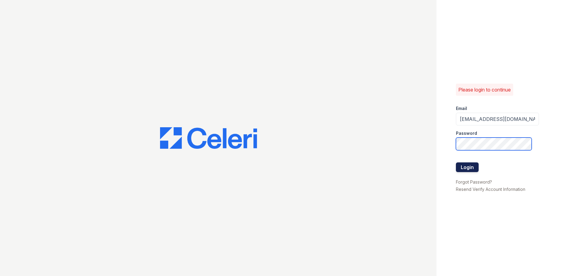 The image size is (582, 276). Describe the element at coordinates (467, 167) in the screenshot. I see `button: Login` at that location.